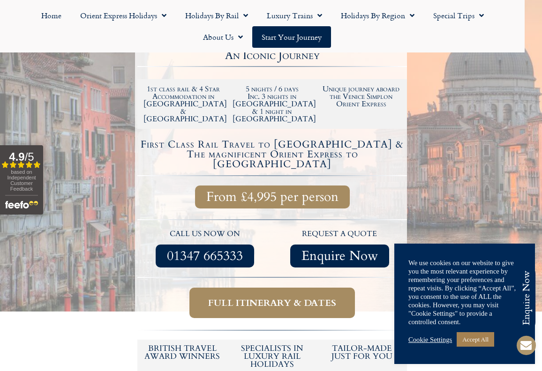 The image size is (542, 371). Describe the element at coordinates (123, 15) in the screenshot. I see `a: Orient Express Holidays` at that location.